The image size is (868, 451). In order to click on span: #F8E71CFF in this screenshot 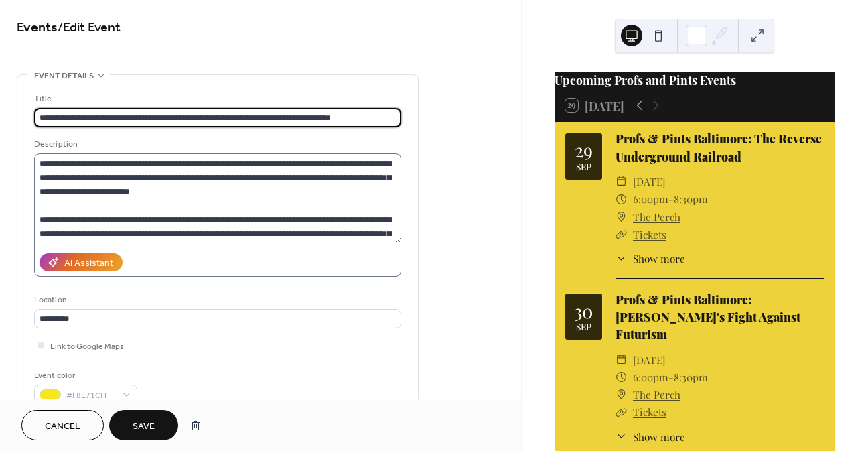, I will do `click(91, 396)`.